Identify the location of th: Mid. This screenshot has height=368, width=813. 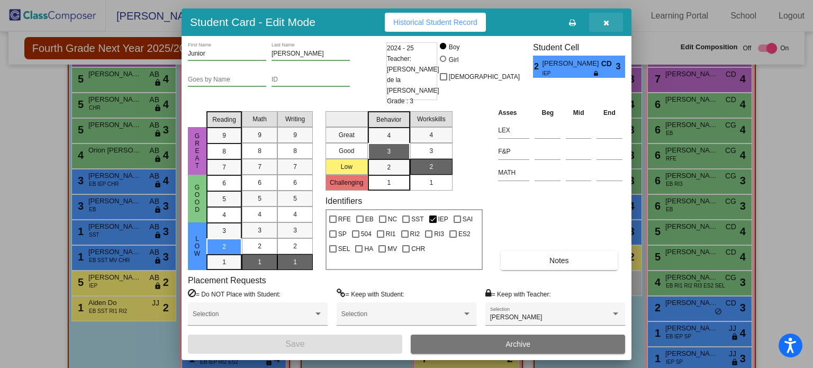
(579, 113).